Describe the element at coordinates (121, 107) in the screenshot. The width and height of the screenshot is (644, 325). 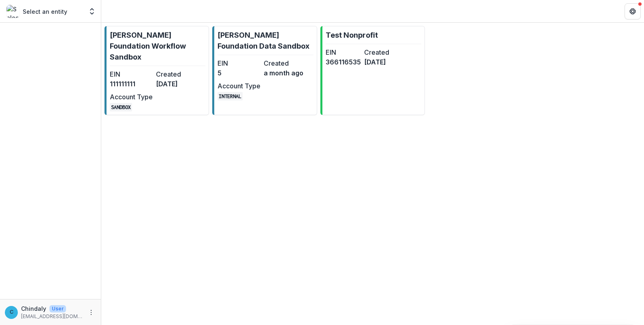
I see `code: SANDBOX` at that location.